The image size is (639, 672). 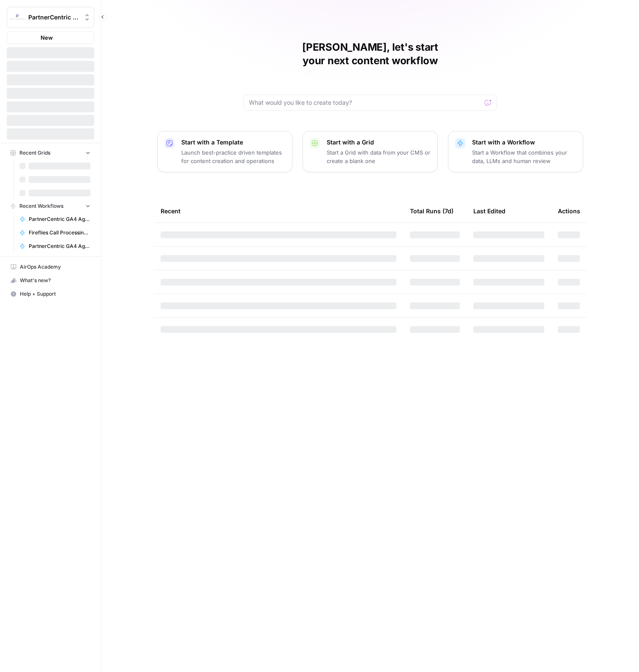 I want to click on a: Fireflies Call Processing for CS, so click(x=55, y=233).